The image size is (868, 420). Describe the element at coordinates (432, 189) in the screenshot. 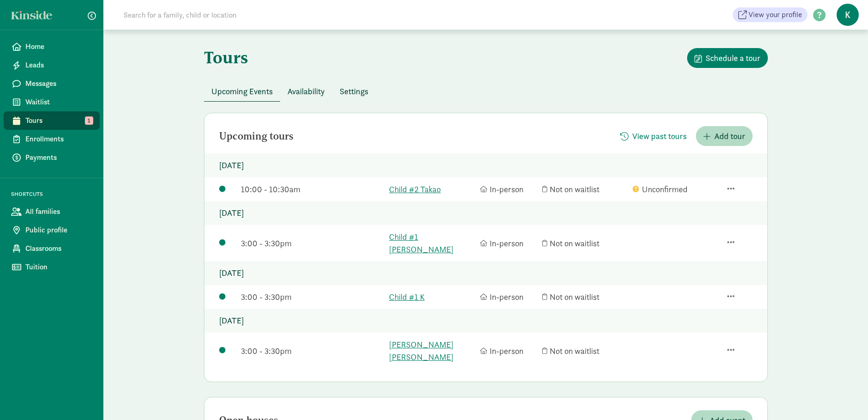

I see `a: Child #2 Takao` at that location.